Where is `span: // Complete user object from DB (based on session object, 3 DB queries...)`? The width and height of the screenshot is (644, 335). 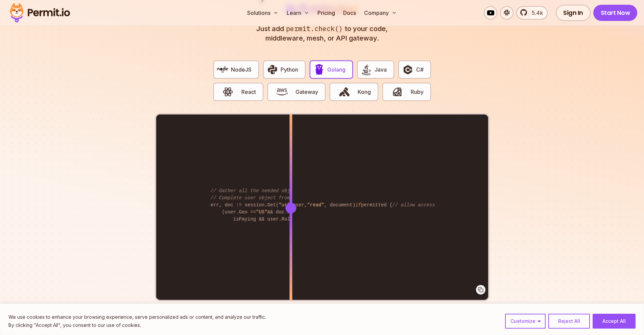
span: // Complete user object from DB (based on session object, 3 DB queries...) is located at coordinates (316, 198).